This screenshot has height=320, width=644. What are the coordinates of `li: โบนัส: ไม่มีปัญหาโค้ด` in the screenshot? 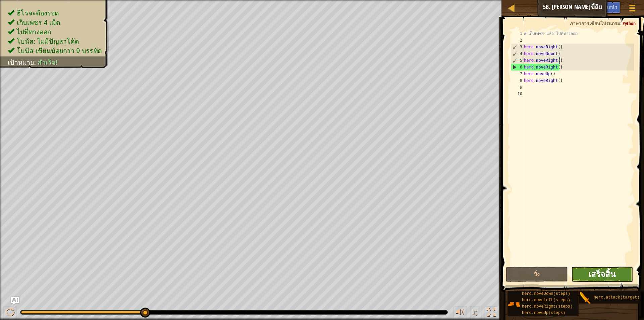 It's located at (55, 41).